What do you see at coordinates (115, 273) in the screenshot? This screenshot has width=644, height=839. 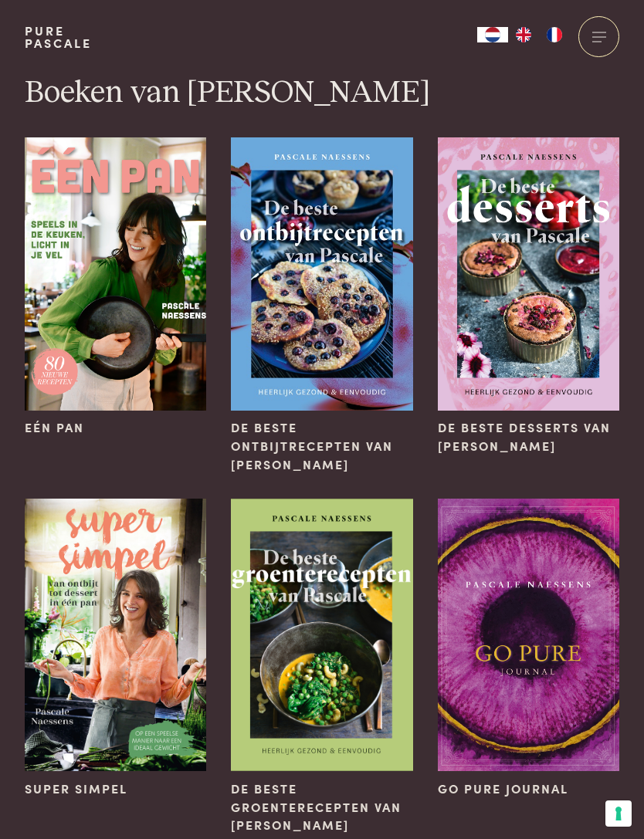 I see `img: Eén pan` at bounding box center [115, 273].